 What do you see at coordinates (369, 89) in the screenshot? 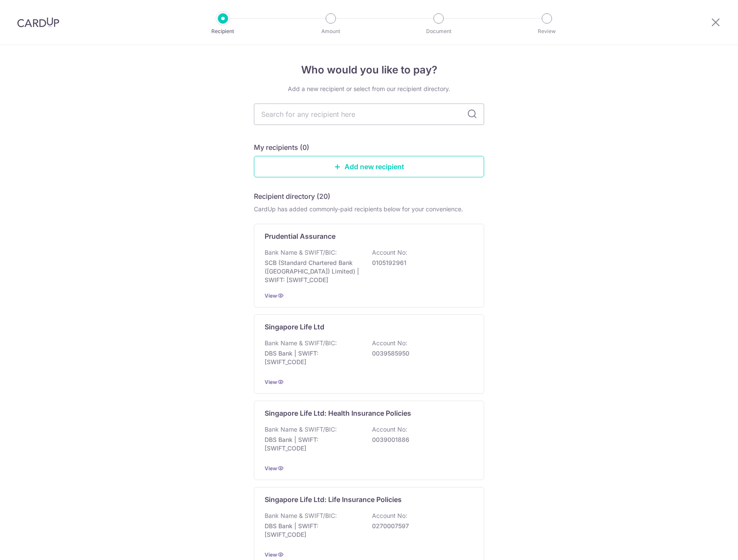
I see `div: Add a new recipient or select from our recipient directory.` at bounding box center [369, 89].